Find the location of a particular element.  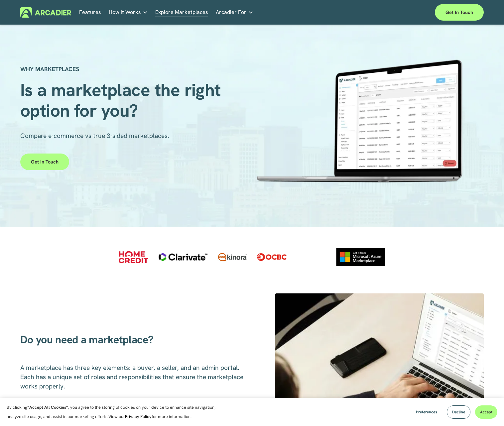

strong: WHY MARKETPLACES is located at coordinates (50, 69).